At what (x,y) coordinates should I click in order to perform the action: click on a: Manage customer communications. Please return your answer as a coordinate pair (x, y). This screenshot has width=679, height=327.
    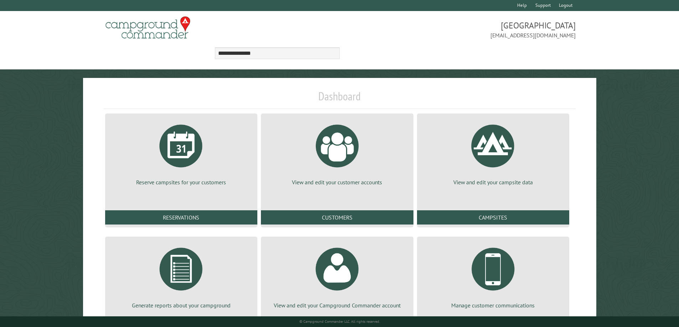
    Looking at the image, I should click on (493, 276).